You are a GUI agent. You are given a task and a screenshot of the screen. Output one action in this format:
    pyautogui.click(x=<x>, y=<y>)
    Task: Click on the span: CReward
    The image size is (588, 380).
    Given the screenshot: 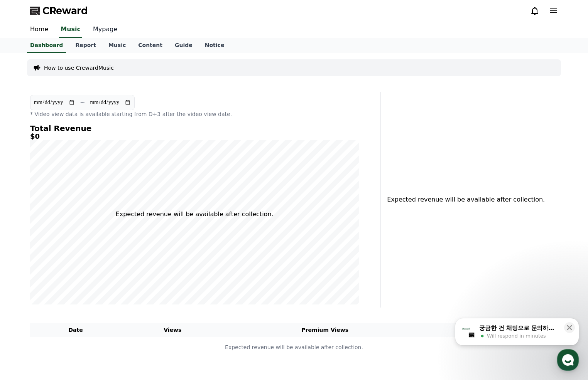 What is the action you would take?
    pyautogui.click(x=65, y=11)
    